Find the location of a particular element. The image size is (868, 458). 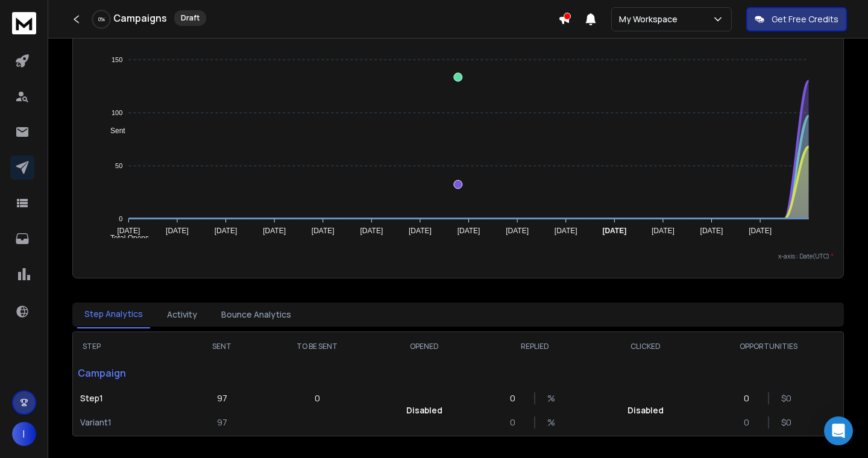

span: Total Opens is located at coordinates (125, 238).